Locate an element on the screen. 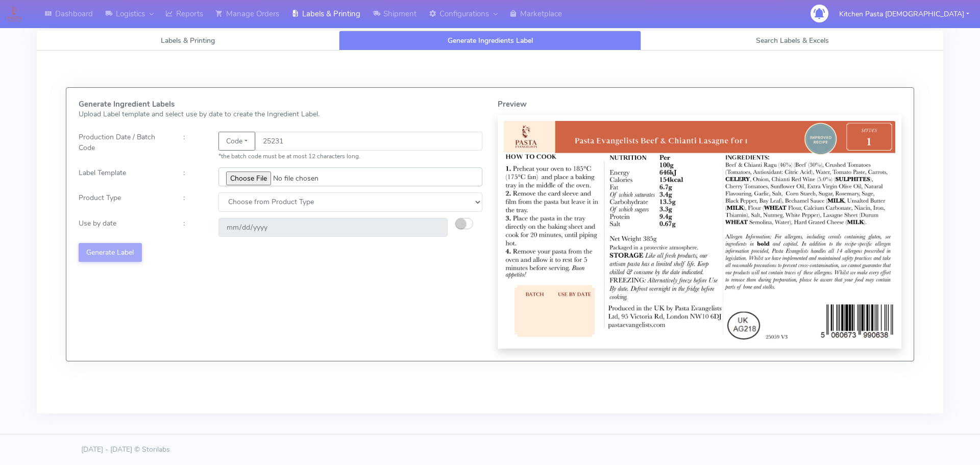 The height and width of the screenshot is (465, 980). p: Upload Label template and select use by date to create the Ingredient Label. is located at coordinates (280, 114).